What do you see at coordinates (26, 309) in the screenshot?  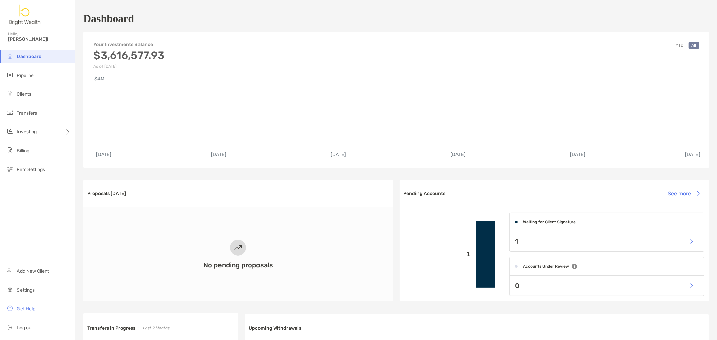 I see `span: Get Help` at bounding box center [26, 309].